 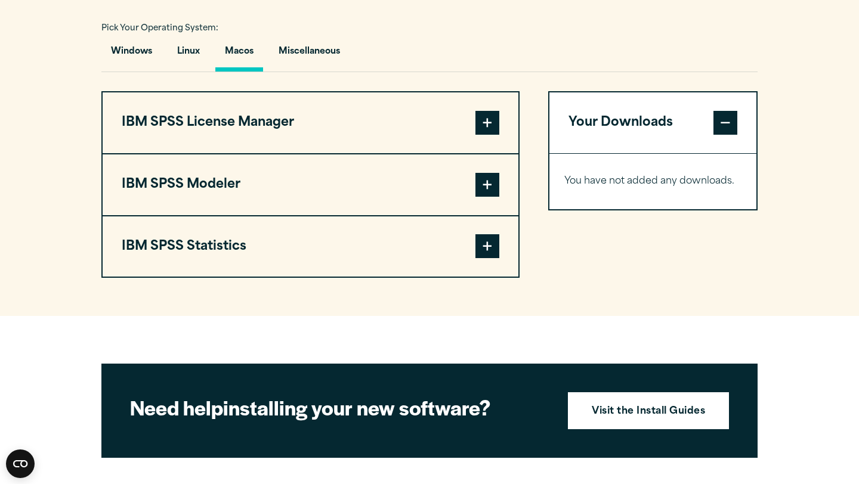 What do you see at coordinates (339, 407) in the screenshot?
I see `h2: installing your new software?` at bounding box center [339, 407].